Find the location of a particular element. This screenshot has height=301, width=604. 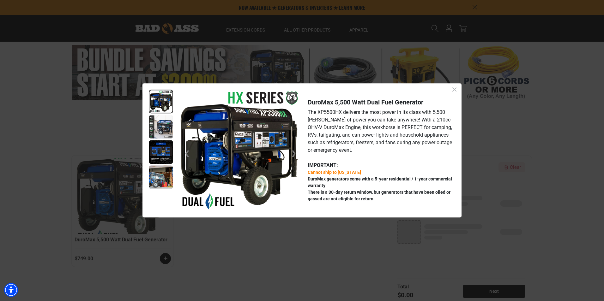

strong: IMPORTANT: is located at coordinates (323, 165).